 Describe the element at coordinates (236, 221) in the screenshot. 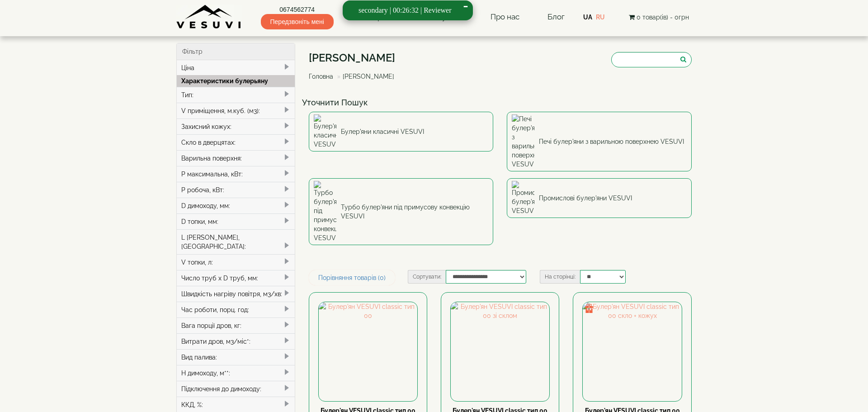

I see `div: D топки, мм:` at that location.